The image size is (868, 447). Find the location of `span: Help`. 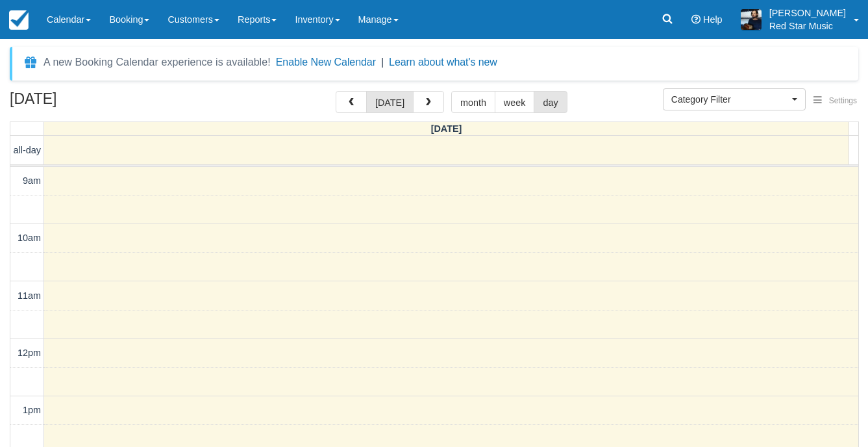

span: Help is located at coordinates (713, 19).